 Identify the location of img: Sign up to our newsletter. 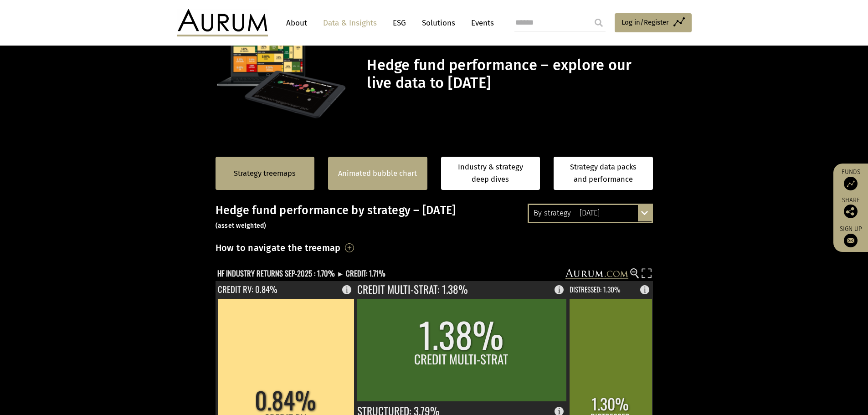
(850, 240).